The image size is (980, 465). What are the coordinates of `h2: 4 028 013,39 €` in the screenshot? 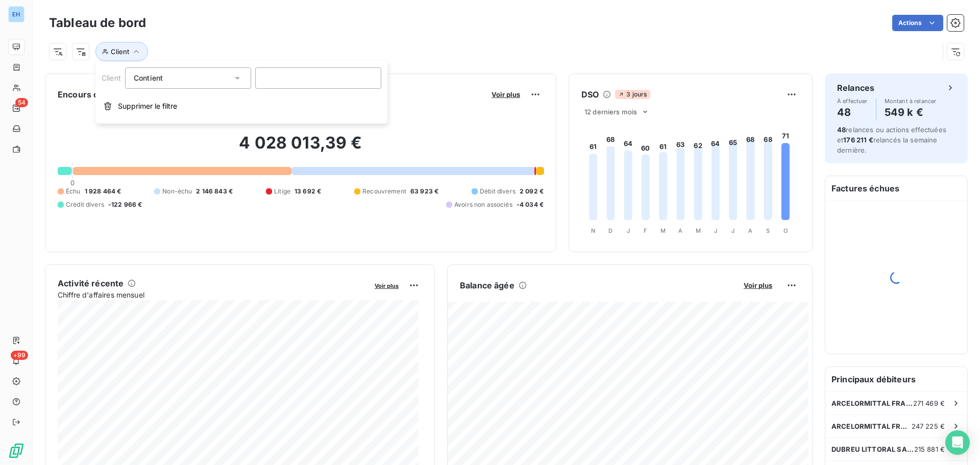 It's located at (301, 148).